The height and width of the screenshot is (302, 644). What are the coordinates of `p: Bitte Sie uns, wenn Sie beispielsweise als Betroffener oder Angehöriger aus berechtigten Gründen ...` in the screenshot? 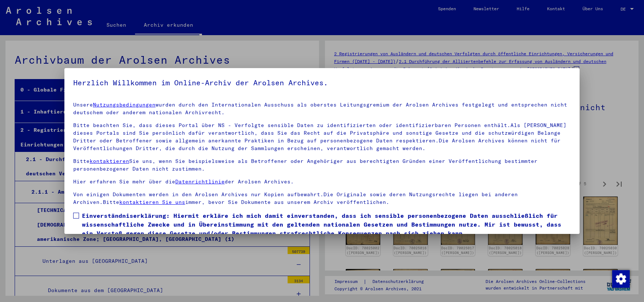 It's located at (322, 165).